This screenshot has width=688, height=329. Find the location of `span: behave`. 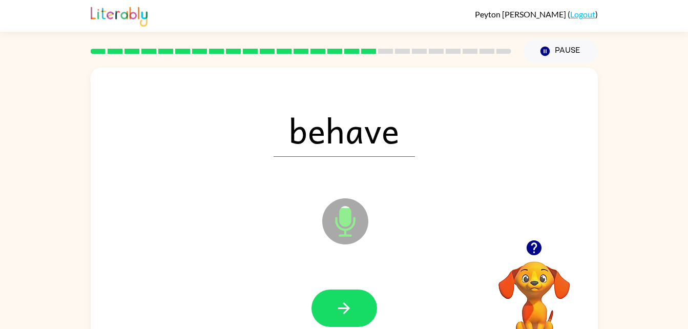

span: behave is located at coordinates (344, 130).